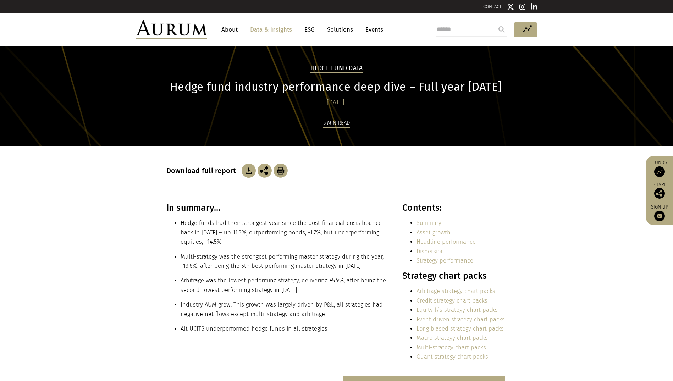  Describe the element at coordinates (340, 29) in the screenshot. I see `a: Solutions` at that location.